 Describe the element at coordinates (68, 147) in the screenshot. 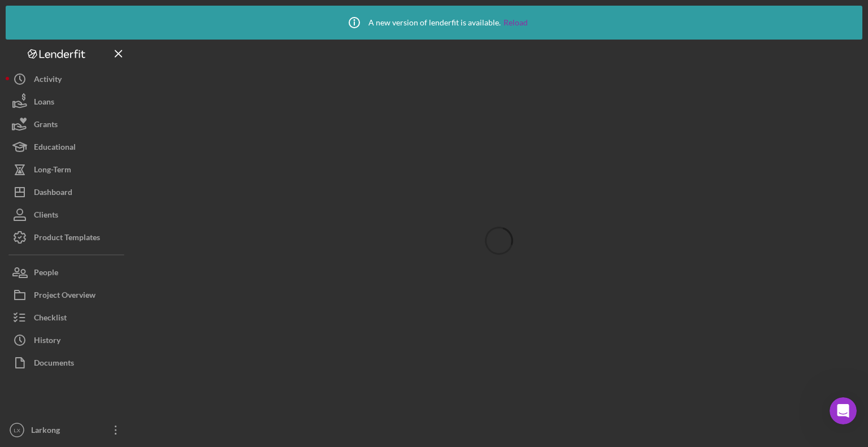

I see `a: Educational` at that location.